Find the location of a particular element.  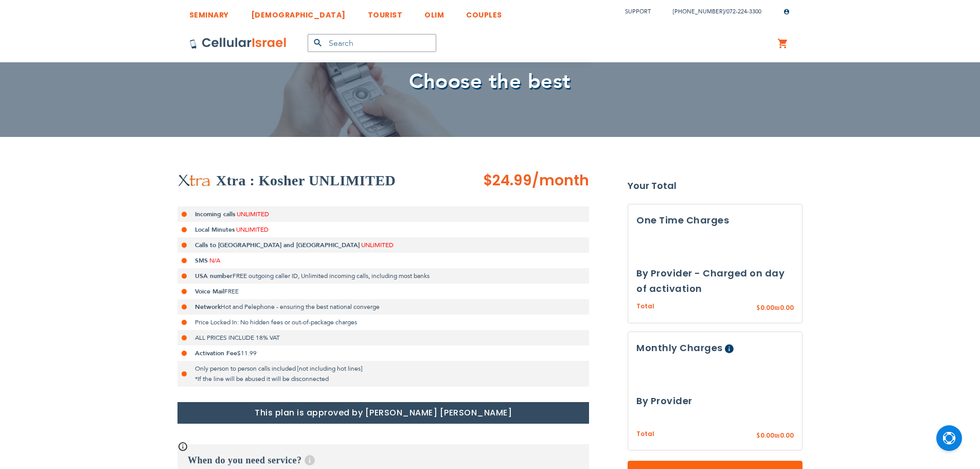

a: 072-224-3300 is located at coordinates (744, 11).